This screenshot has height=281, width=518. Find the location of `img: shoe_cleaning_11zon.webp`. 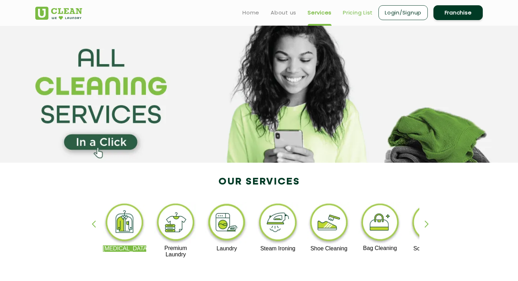

img: shoe_cleaning_11zon.webp is located at coordinates (329, 224).